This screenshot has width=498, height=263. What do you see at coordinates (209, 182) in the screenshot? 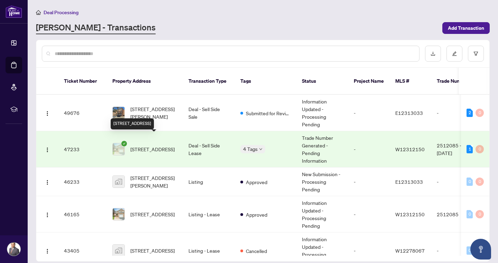
I see `td: Listing` at bounding box center [209, 182].